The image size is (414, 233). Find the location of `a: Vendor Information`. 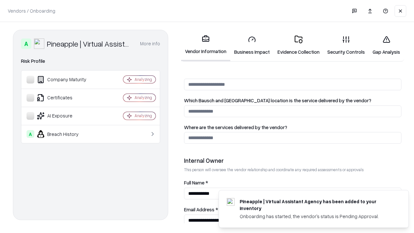

a: Vendor Information is located at coordinates (206, 45).